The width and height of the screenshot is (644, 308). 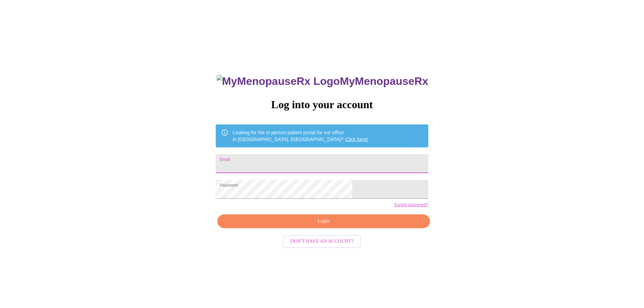 What do you see at coordinates (322, 241) in the screenshot?
I see `span: Don't have an account?` at bounding box center [322, 241].